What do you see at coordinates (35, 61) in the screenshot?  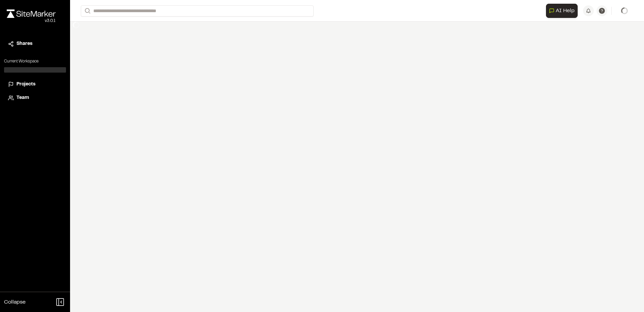 I see `p: Current Workspace` at bounding box center [35, 61].